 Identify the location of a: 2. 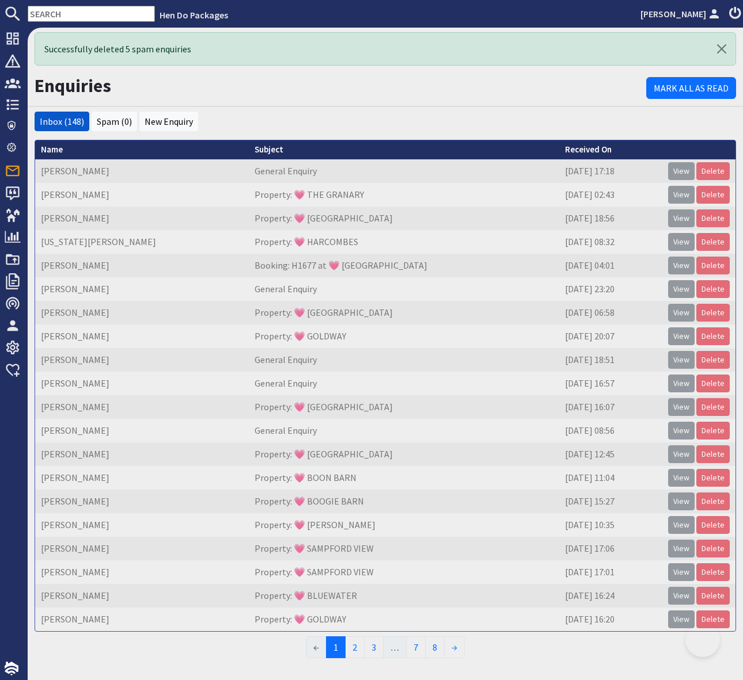
(355, 648).